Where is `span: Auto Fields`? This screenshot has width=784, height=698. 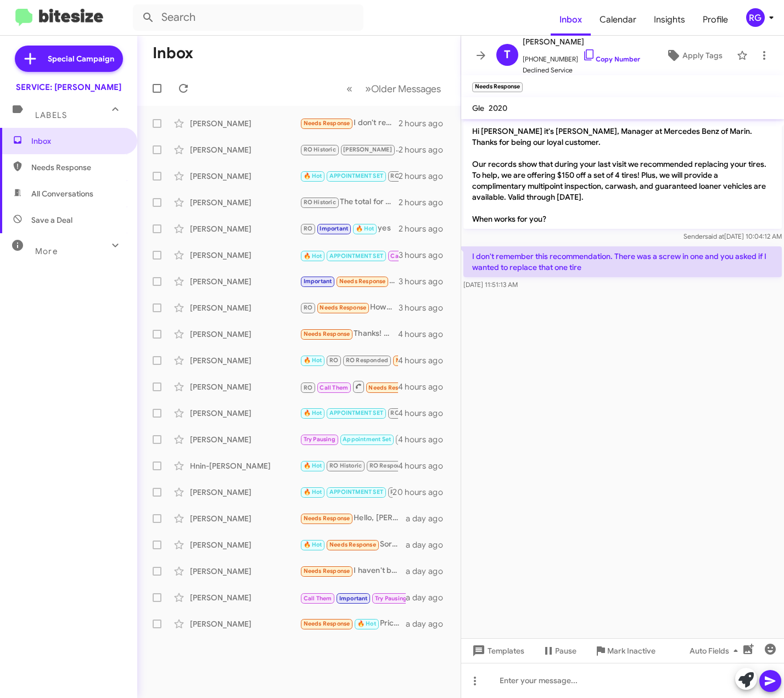 span: Auto Fields is located at coordinates (716, 651).